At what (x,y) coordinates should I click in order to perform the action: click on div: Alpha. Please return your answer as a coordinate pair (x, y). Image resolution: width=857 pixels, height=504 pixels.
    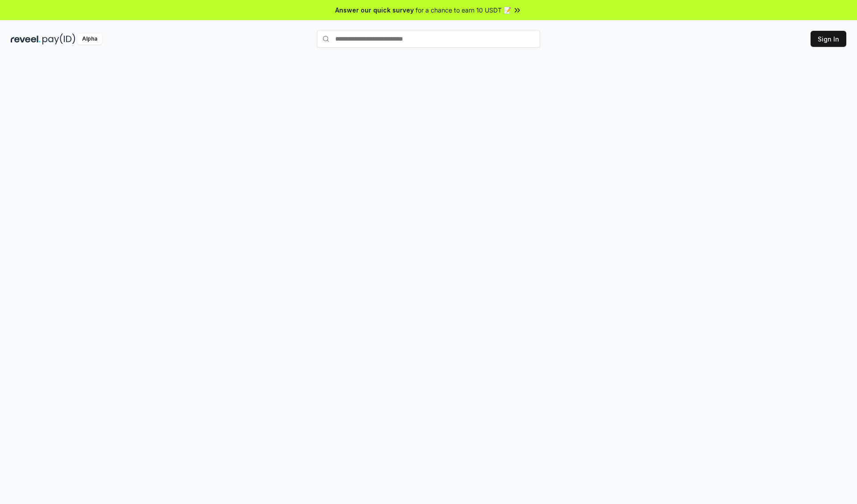
    Looking at the image, I should click on (90, 39).